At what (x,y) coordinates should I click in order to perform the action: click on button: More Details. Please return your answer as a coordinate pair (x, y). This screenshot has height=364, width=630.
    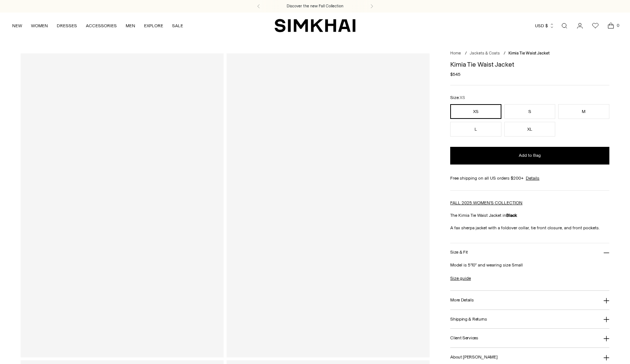
    Looking at the image, I should click on (529, 300).